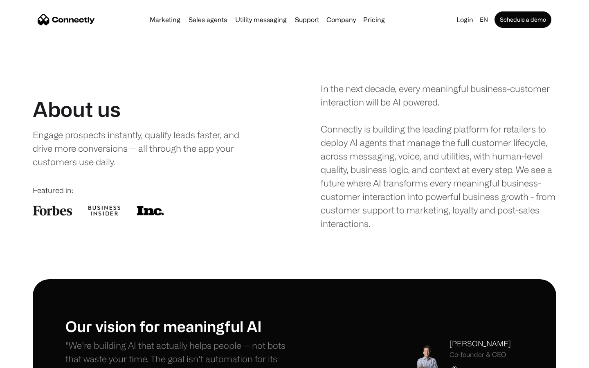  I want to click on a: Pricing, so click(374, 20).